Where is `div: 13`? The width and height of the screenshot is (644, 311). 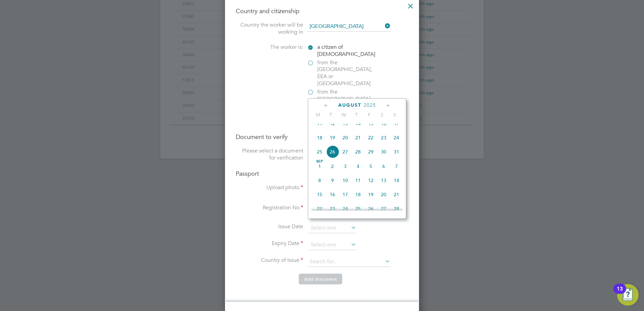
div: 13 is located at coordinates (620, 293).